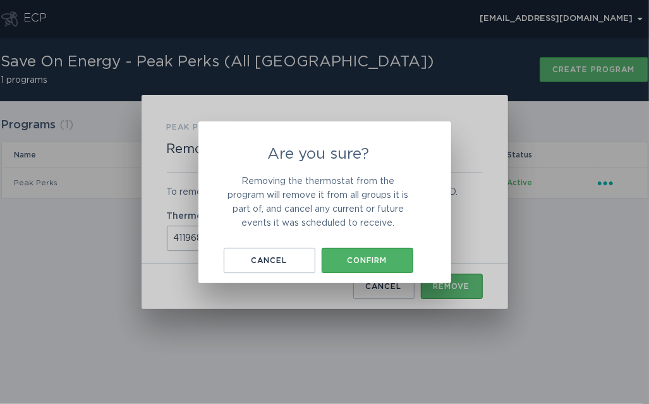 This screenshot has width=649, height=404. What do you see at coordinates (318, 154) in the screenshot?
I see `h2: Are you sure?` at bounding box center [318, 154].